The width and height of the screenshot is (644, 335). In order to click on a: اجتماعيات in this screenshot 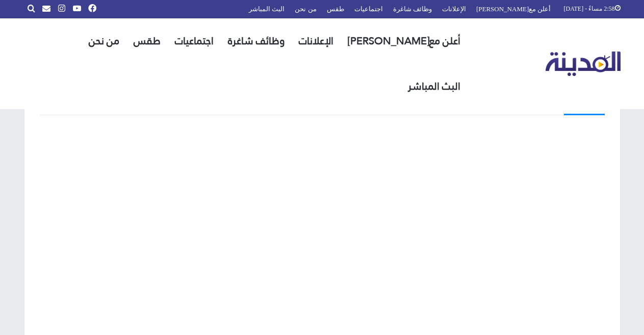, I will do `click(194, 41)`.